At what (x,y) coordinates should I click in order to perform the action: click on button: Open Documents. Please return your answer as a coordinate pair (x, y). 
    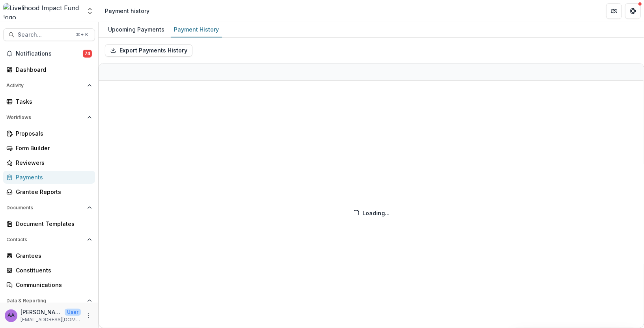
    Looking at the image, I should click on (49, 208).